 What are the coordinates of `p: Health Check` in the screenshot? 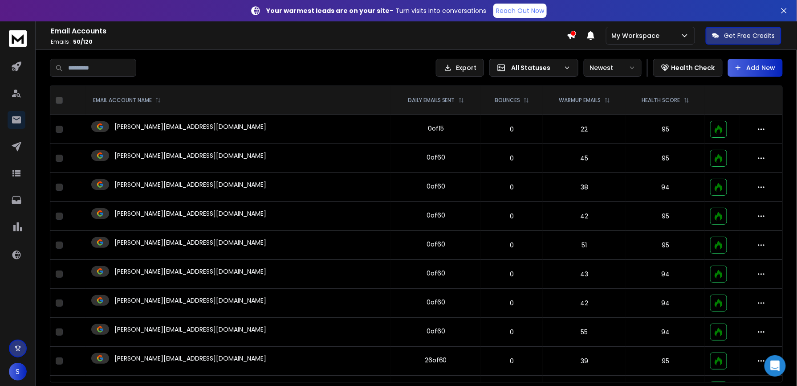 It's located at (694, 68).